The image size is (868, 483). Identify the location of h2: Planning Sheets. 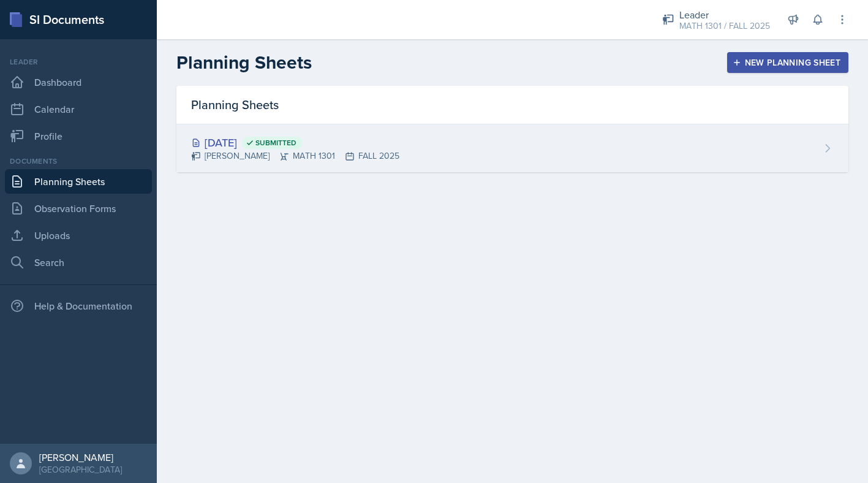
(244, 62).